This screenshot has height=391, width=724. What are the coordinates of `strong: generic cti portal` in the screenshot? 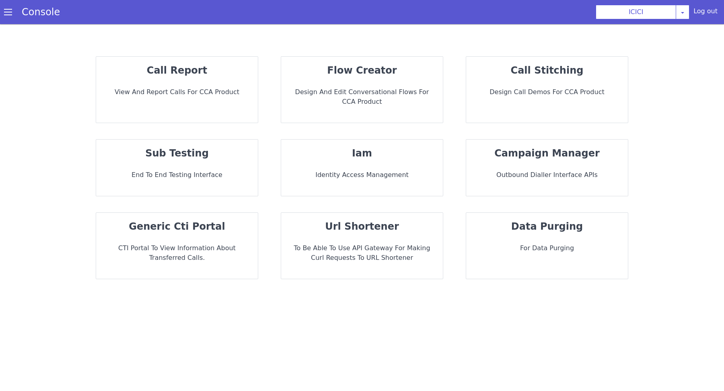 It's located at (177, 226).